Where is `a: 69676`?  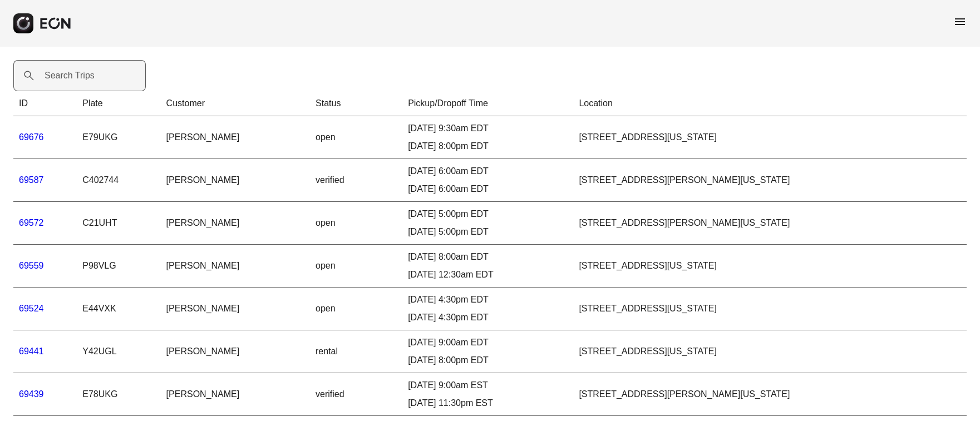 a: 69676 is located at coordinates (31, 137).